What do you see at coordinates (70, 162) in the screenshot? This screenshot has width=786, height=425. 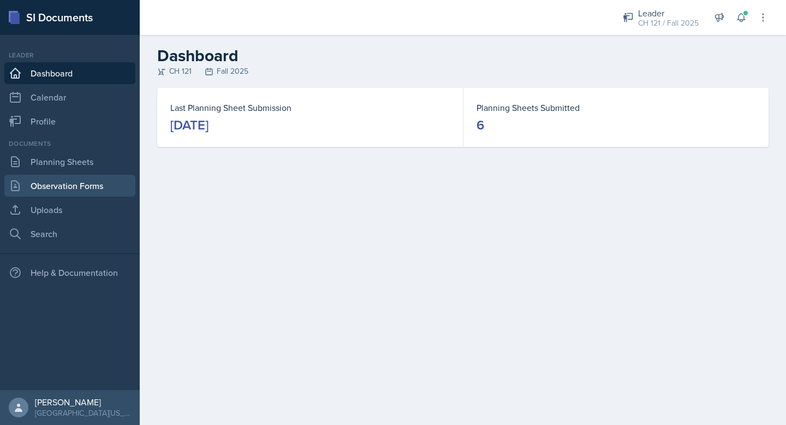 I see `a: Planning Sheets` at bounding box center [70, 162].